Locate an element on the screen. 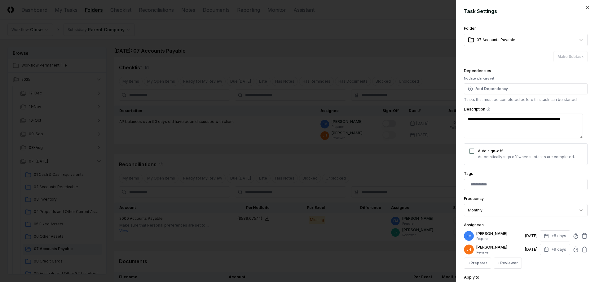 The height and width of the screenshot is (282, 595). label: Frequency is located at coordinates (473, 198).